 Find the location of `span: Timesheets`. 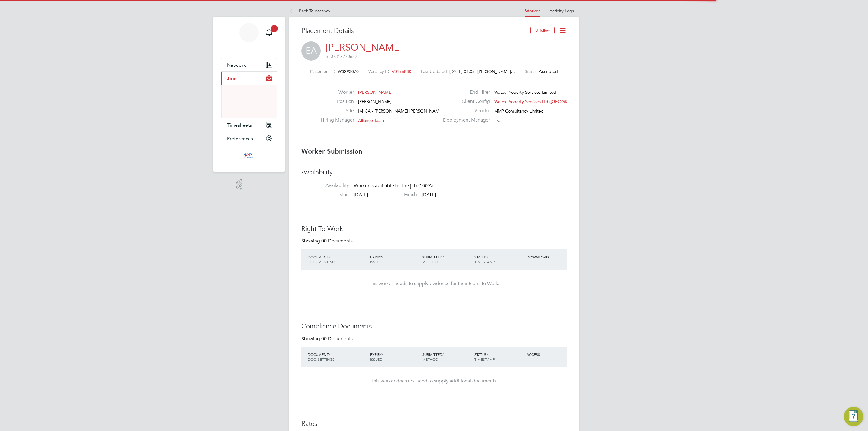

span: Timesheets is located at coordinates (239, 125).